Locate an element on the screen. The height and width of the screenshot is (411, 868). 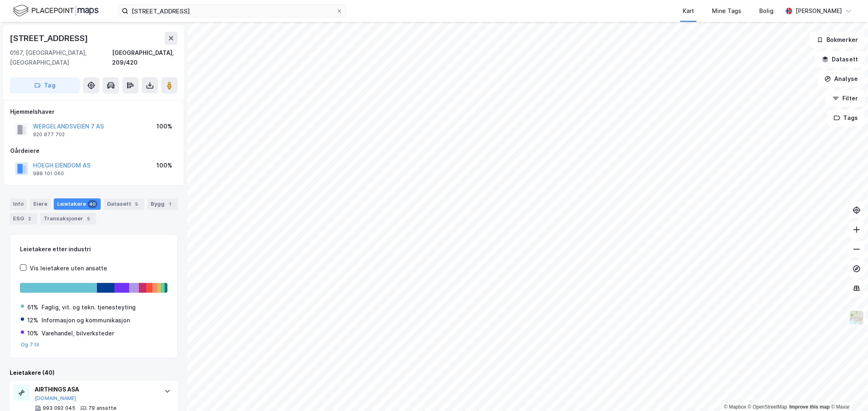
div: 988 101 060 is located at coordinates (49, 174).